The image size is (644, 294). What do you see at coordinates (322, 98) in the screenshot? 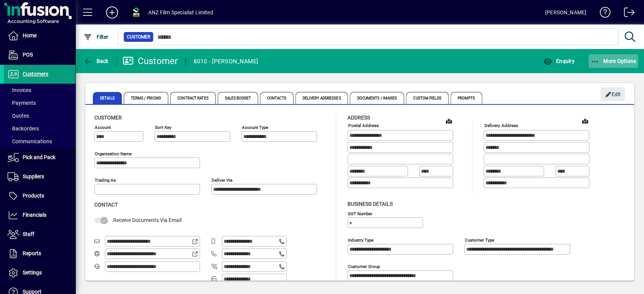
I see `span: Delivery Addresses` at bounding box center [322, 98].